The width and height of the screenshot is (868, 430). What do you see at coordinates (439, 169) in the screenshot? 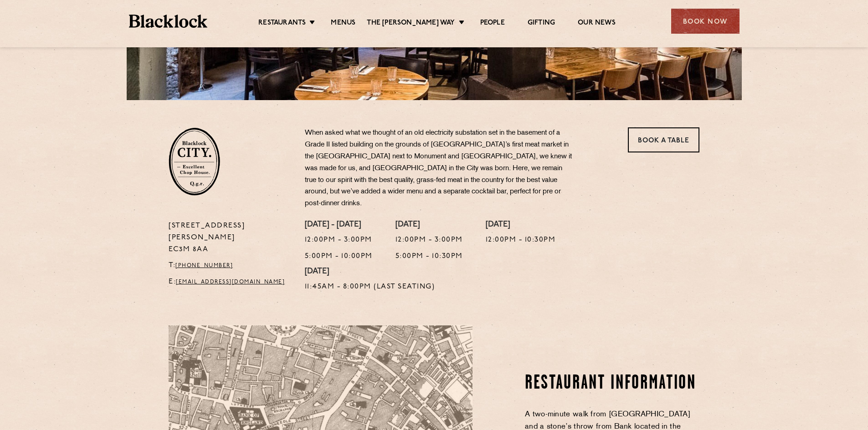
I see `p: When asked what we thought of an old electricity substation set in the basement of a Grade II lis...` at bounding box center [439, 169].